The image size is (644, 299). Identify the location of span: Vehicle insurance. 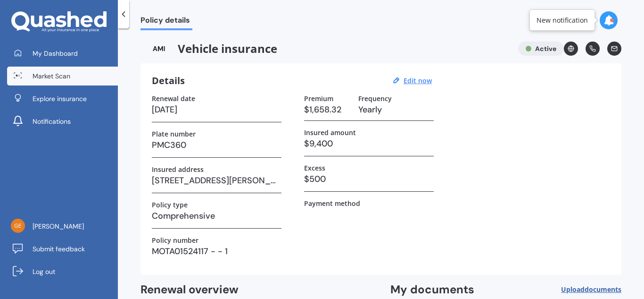
(325, 48).